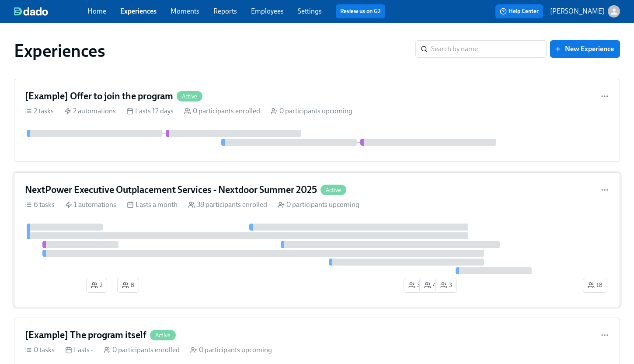 Image resolution: width=634 pixels, height=364 pixels. Describe the element at coordinates (489, 49) in the screenshot. I see `input: Search by name` at that location.